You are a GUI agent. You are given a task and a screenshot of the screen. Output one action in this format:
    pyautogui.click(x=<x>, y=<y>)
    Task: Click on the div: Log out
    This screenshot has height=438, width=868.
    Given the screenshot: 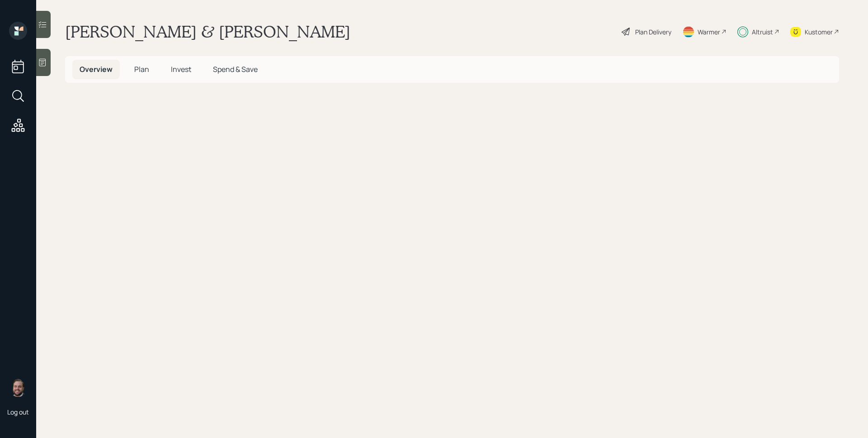 What is the action you would take?
    pyautogui.click(x=18, y=411)
    